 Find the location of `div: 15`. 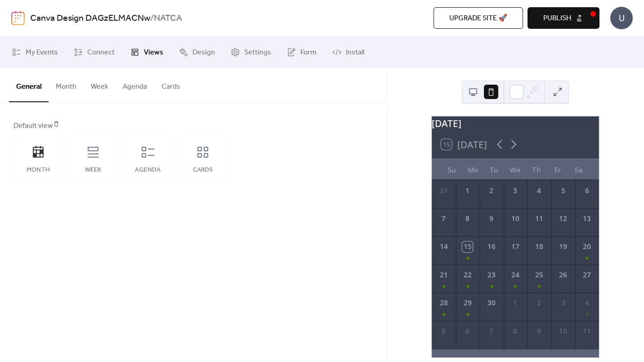

div: 15 is located at coordinates (467, 247).